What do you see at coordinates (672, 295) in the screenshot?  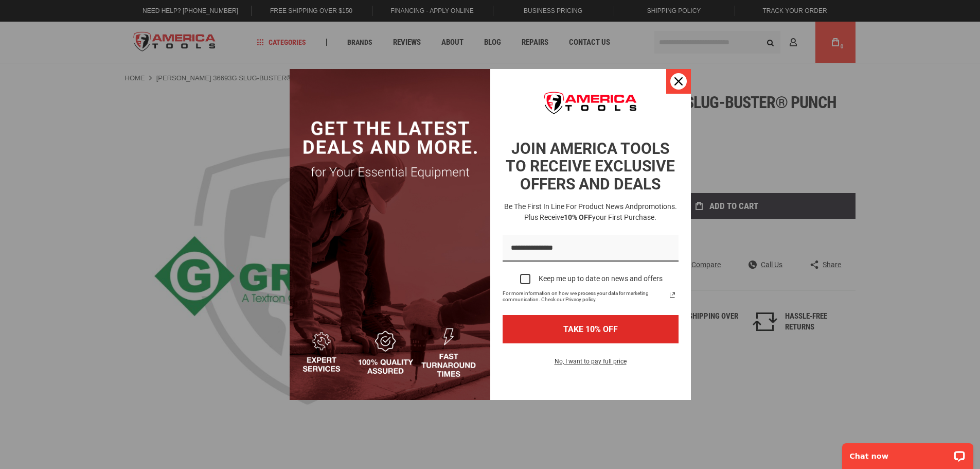 I see `a: Read our Privacy Policy` at bounding box center [672, 295].